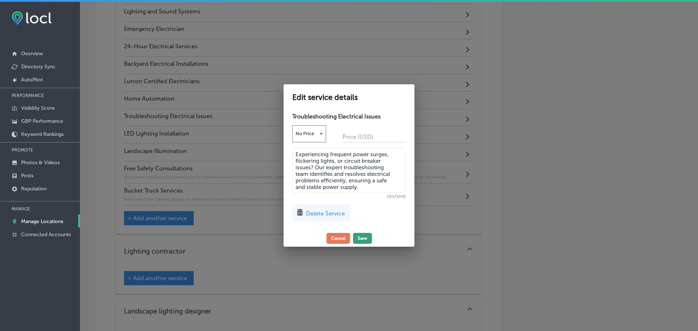 This screenshot has height=331, width=698. I want to click on p: Directory Sync, so click(38, 67).